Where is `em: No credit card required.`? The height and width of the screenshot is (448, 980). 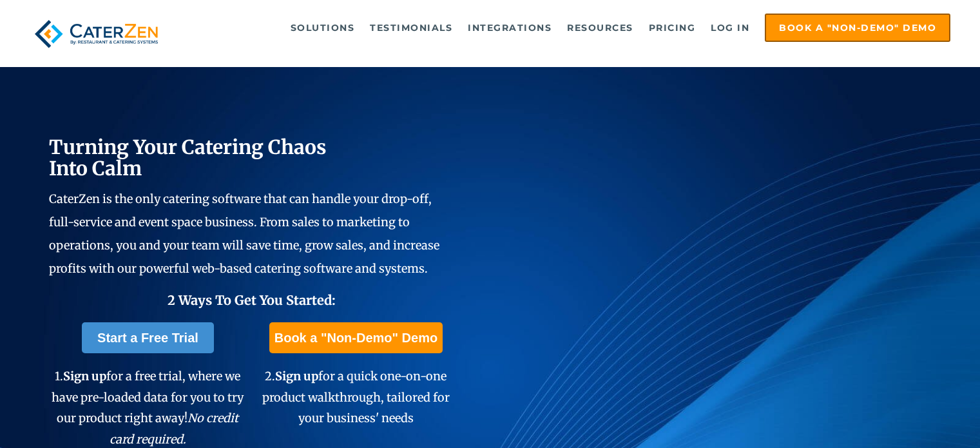
em: No credit card required. is located at coordinates (174, 428).